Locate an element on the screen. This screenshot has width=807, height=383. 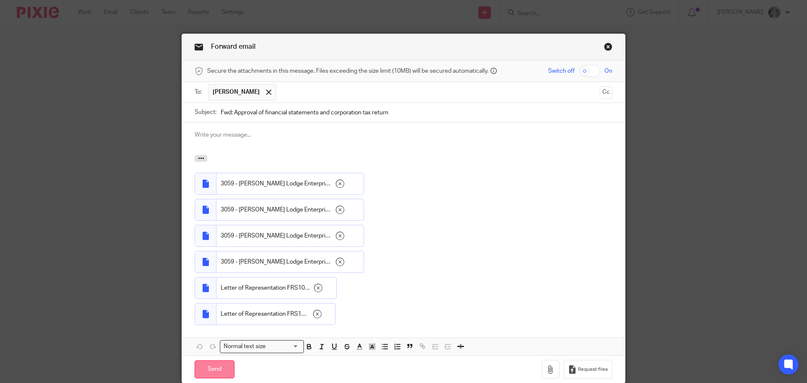
span: On is located at coordinates (608, 71).